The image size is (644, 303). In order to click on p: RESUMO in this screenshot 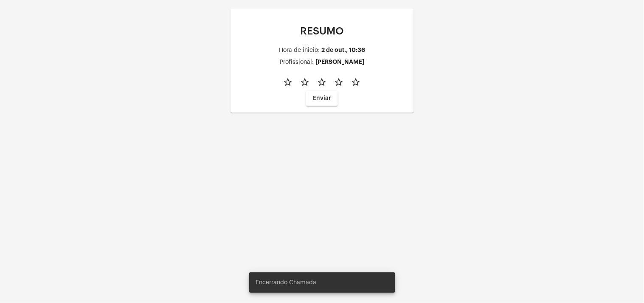, I will do `click(322, 31)`.